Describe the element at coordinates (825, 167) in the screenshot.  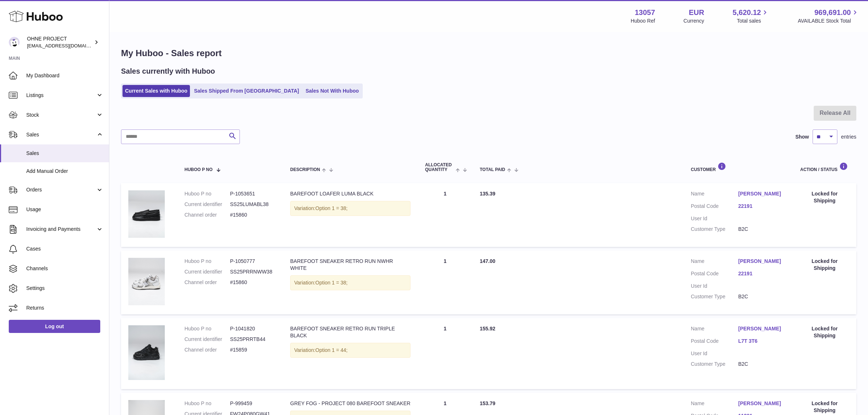
I see `div: Action / Status` at that location.